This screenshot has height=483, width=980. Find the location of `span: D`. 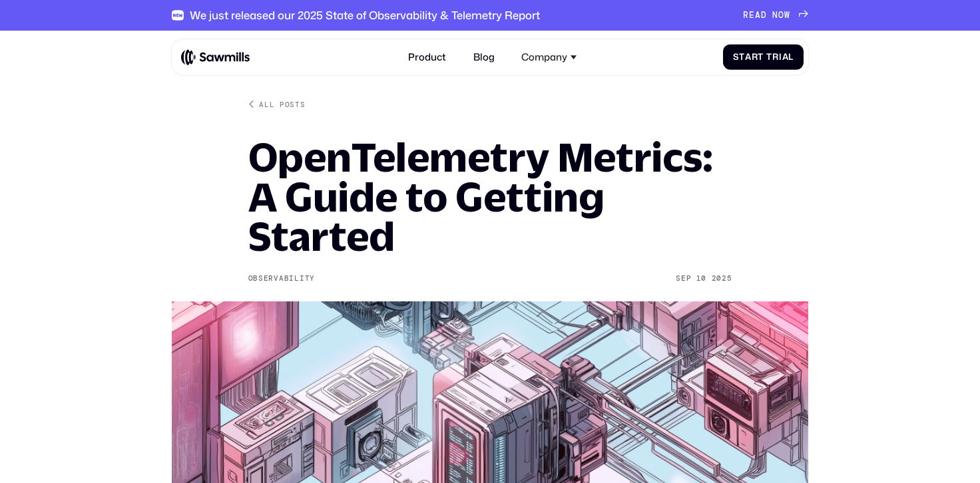

span: D is located at coordinates (763, 15).